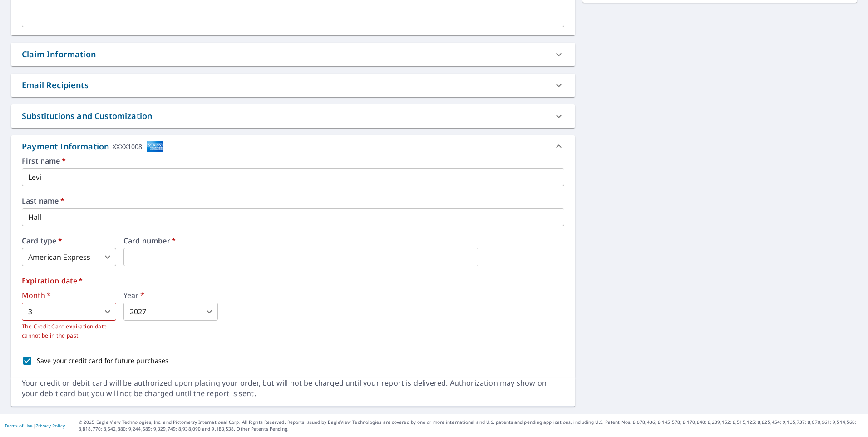 Image resolution: width=868 pixels, height=437 pixels. I want to click on div: American Express, so click(69, 257).